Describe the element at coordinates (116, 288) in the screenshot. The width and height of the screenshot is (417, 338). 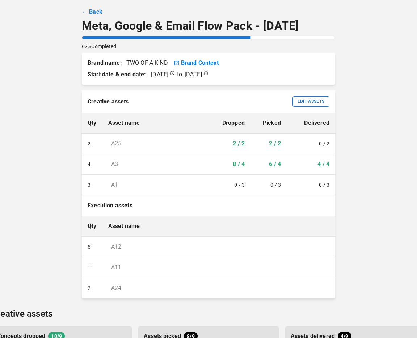
I see `span: A24` at that location.